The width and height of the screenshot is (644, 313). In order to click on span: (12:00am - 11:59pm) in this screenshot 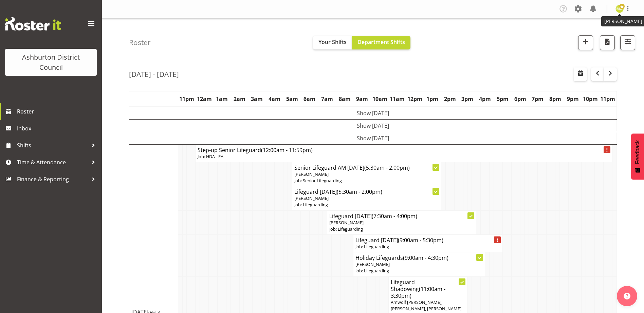, I will do `click(287, 150)`.